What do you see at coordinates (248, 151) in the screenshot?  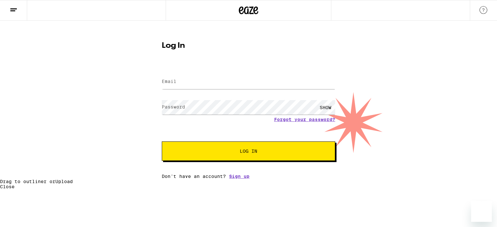 I see `button: Log In` at bounding box center [248, 151].